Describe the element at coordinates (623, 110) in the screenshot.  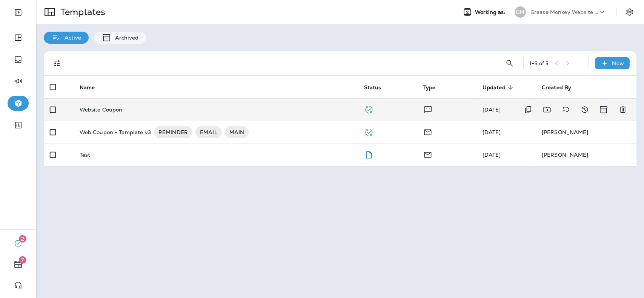
I see `button: Delete` at that location.